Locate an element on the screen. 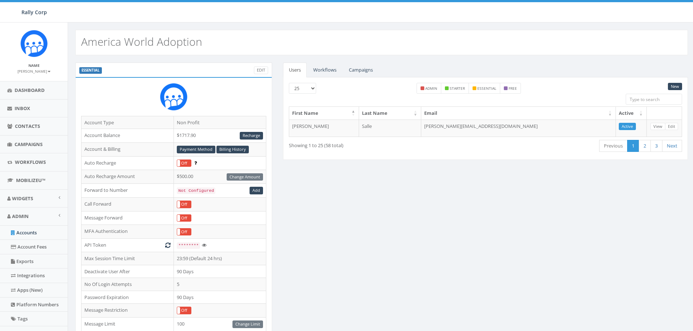  th: Last Name: activate to sort column ascending is located at coordinates (390, 113).